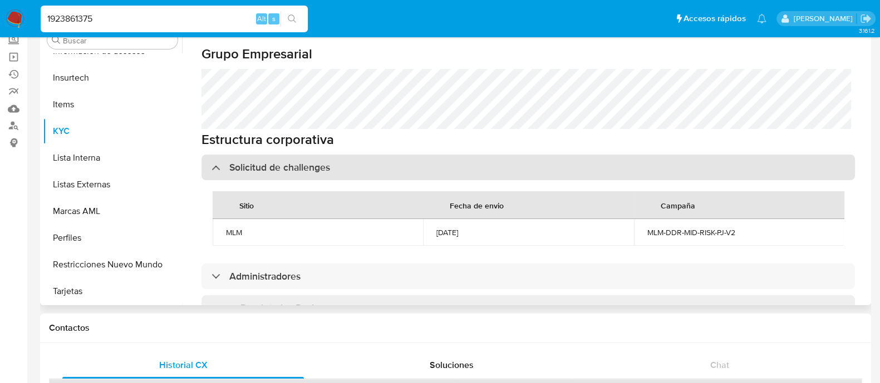 This screenshot has width=880, height=383. What do you see at coordinates (112, 158) in the screenshot?
I see `button: Lista Interna` at bounding box center [112, 158].